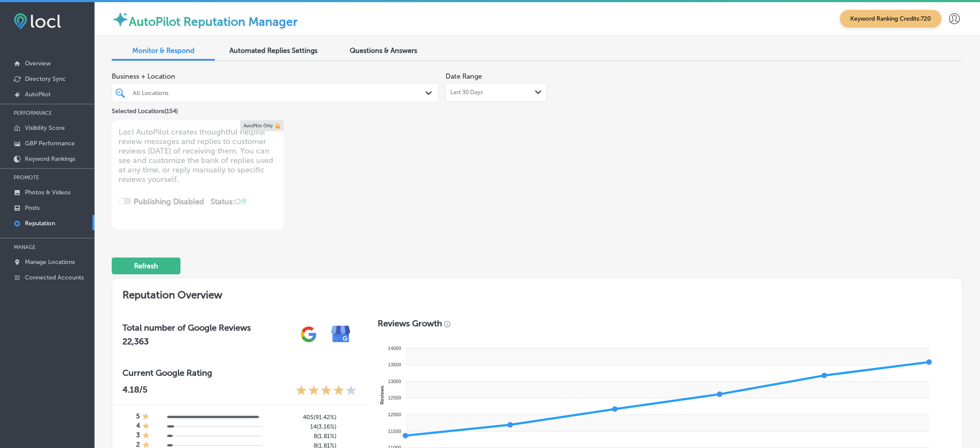  Describe the element at coordinates (394, 398) in the screenshot. I see `tspan: 12500` at that location.